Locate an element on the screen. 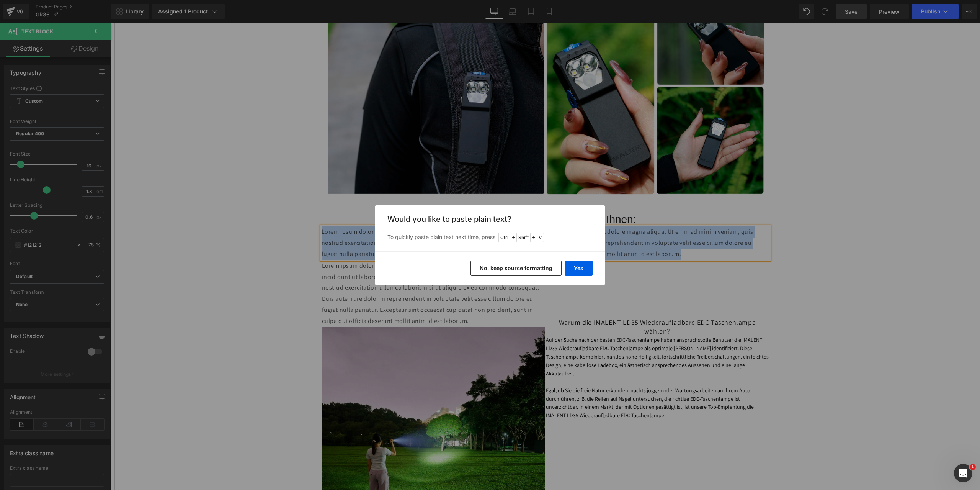 The height and width of the screenshot is (490, 980). h3: 🔄Eine sanfte Drehung verleiht Ihnen: is located at coordinates (435, 196).